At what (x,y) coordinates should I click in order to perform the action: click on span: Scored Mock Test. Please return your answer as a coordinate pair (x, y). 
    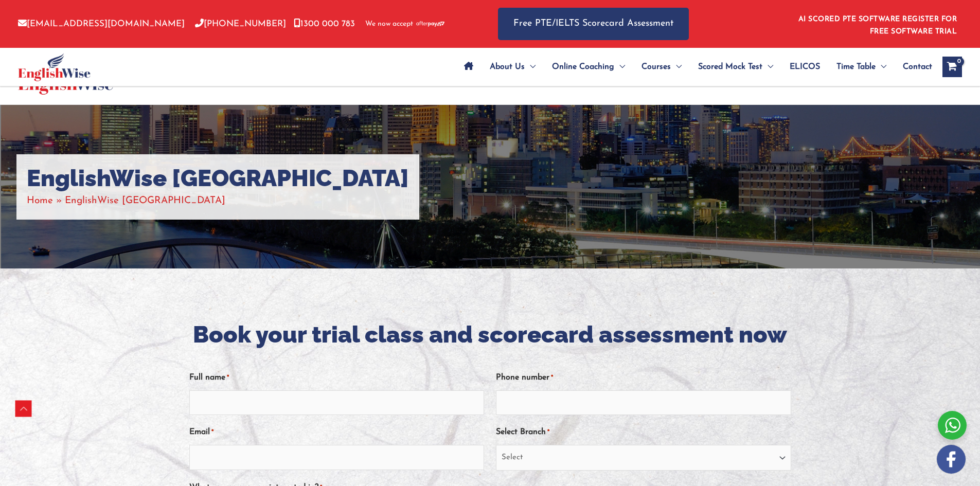
    Looking at the image, I should click on (730, 67).